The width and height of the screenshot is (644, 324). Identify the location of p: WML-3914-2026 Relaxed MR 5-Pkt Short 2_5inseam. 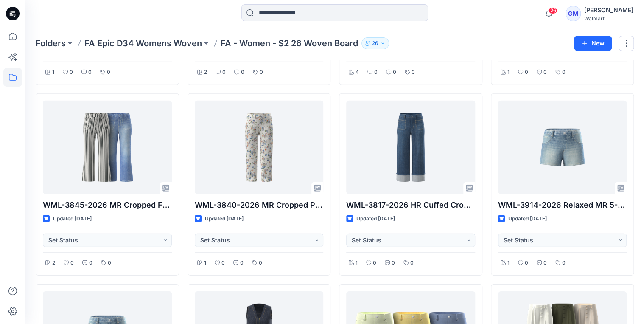
(563, 205).